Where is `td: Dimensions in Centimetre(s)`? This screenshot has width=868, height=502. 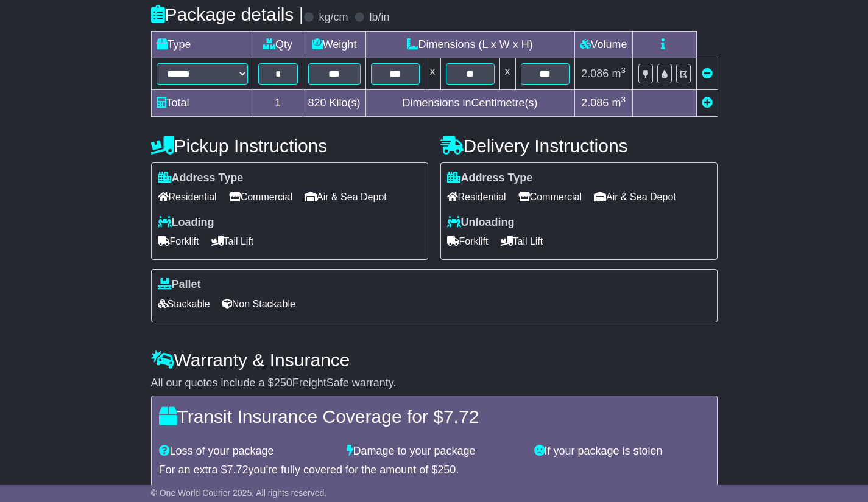 td: Dimensions in Centimetre(s) is located at coordinates (470, 103).